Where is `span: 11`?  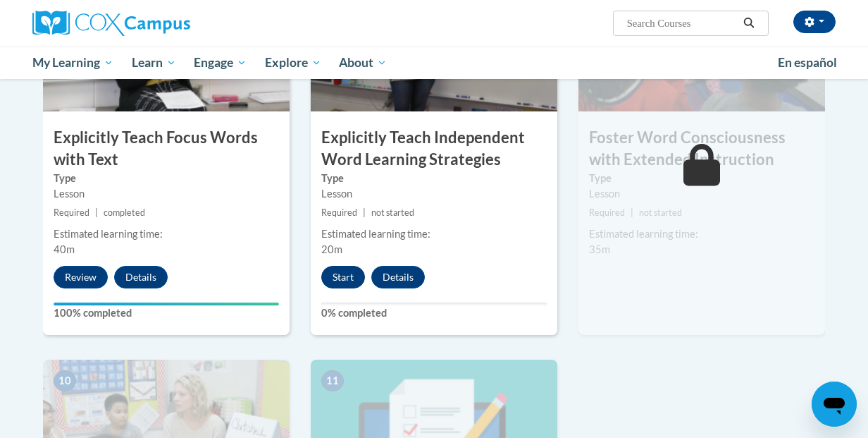
span: 11 is located at coordinates (333, 381).